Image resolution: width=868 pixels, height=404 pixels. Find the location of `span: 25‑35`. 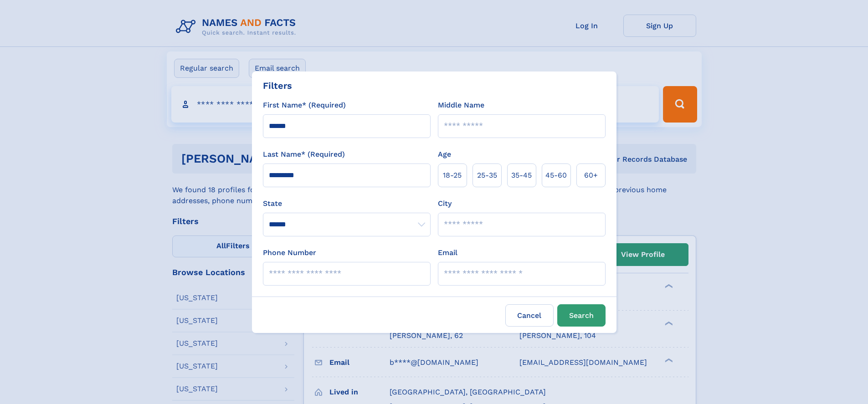

span: 25‑35 is located at coordinates (487, 175).